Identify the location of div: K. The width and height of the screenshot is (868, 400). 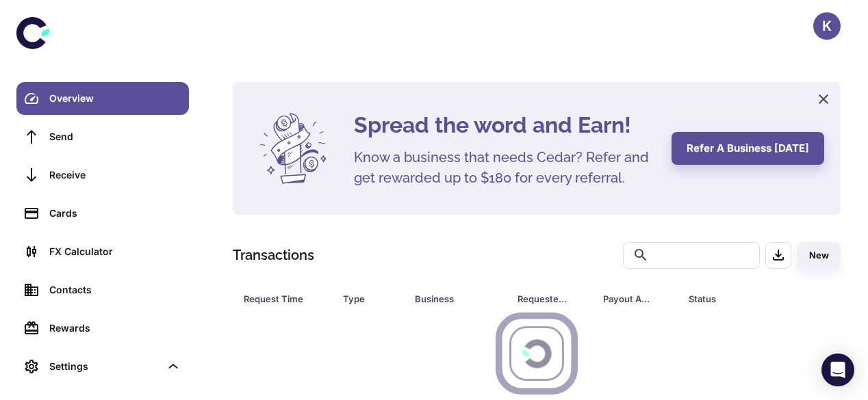
(827, 26).